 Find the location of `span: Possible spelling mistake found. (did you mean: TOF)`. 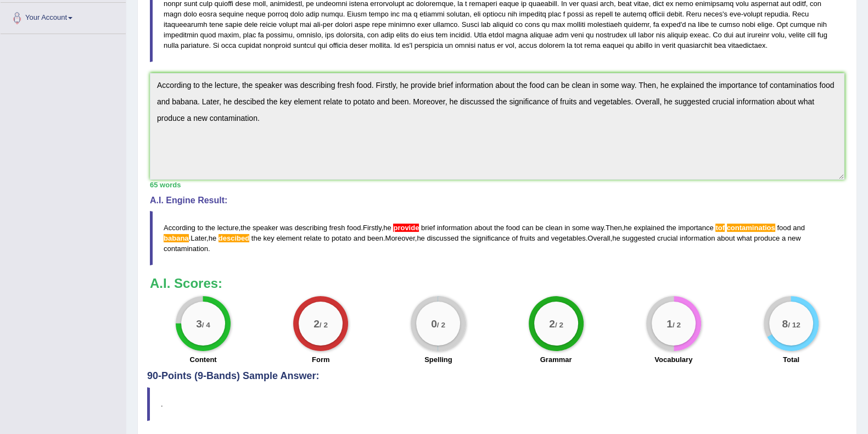

span: Possible spelling mistake found. (did you mean: TOF) is located at coordinates (719, 228).